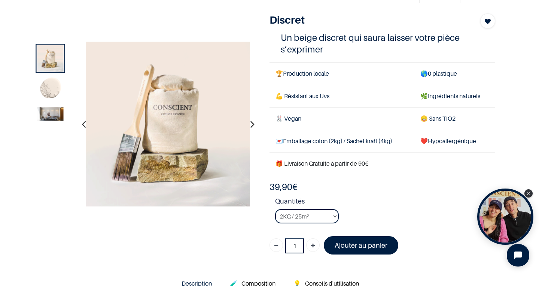 The width and height of the screenshot is (539, 286). What do you see at coordinates (506, 216) in the screenshot?
I see `div: Open Tolstoy` at bounding box center [506, 216].